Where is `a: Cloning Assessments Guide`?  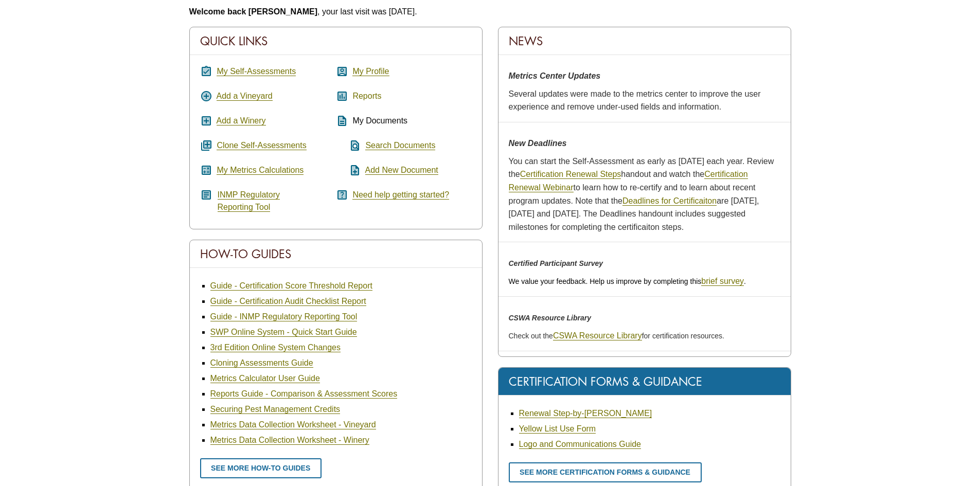
a: Cloning Assessments Guide is located at coordinates (262, 364).